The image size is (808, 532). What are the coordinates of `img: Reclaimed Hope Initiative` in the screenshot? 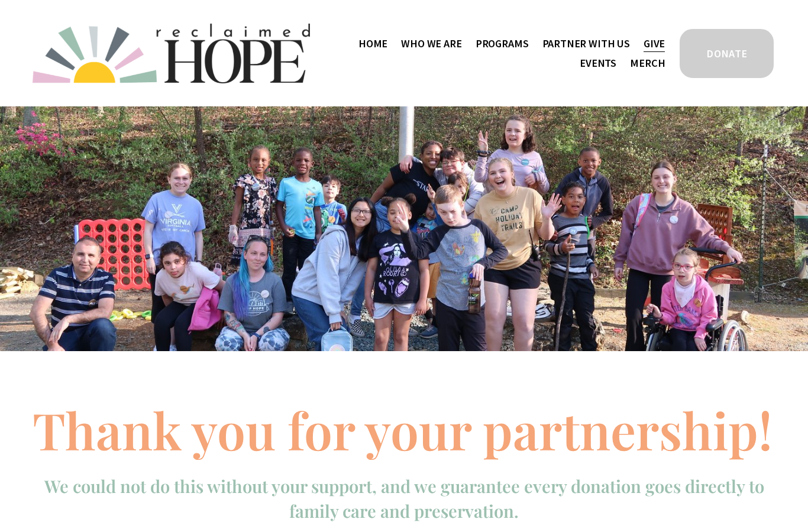 It's located at (171, 54).